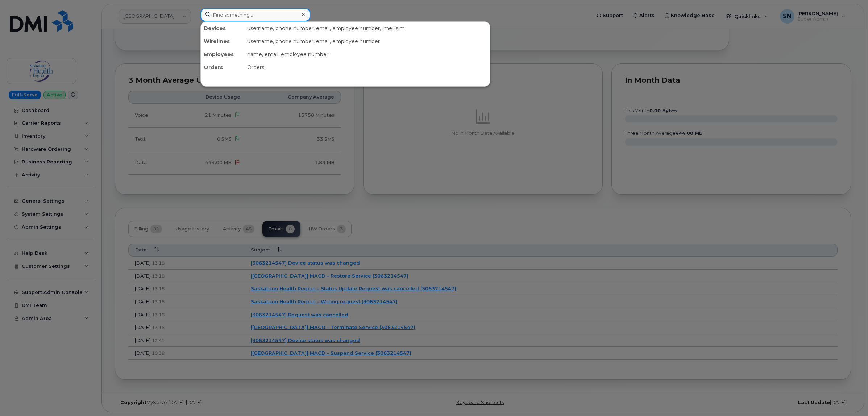 This screenshot has height=416, width=868. I want to click on div: Employees, so click(222, 54).